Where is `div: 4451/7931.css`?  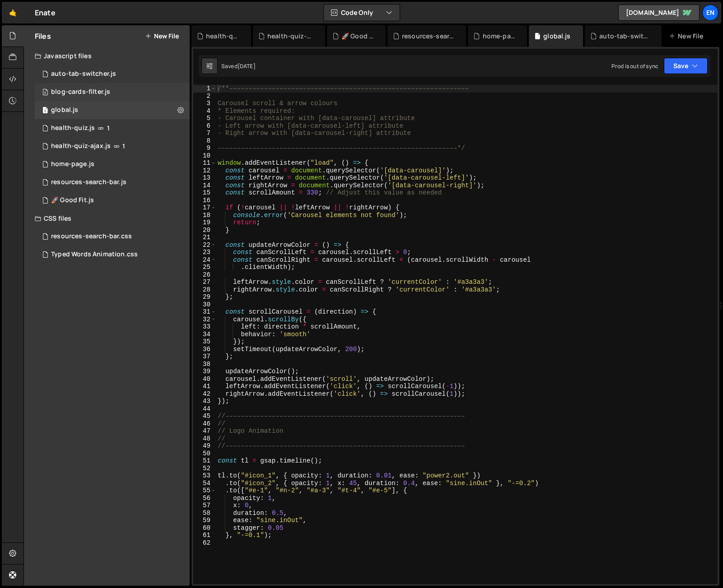 div: 4451/7931.css is located at coordinates (112, 255).